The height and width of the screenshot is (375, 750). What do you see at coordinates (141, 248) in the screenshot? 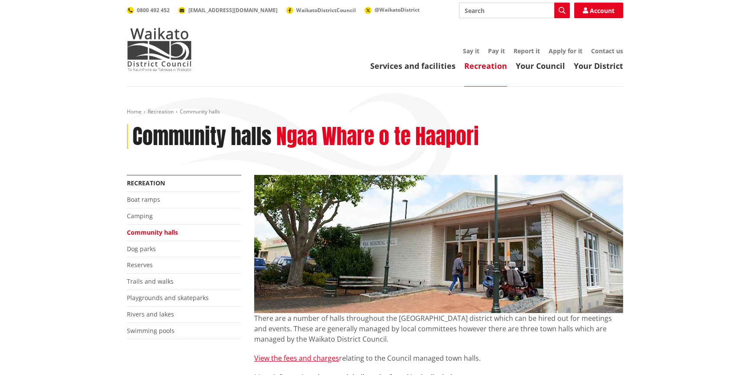
I see `a: Dog parks` at bounding box center [141, 248].